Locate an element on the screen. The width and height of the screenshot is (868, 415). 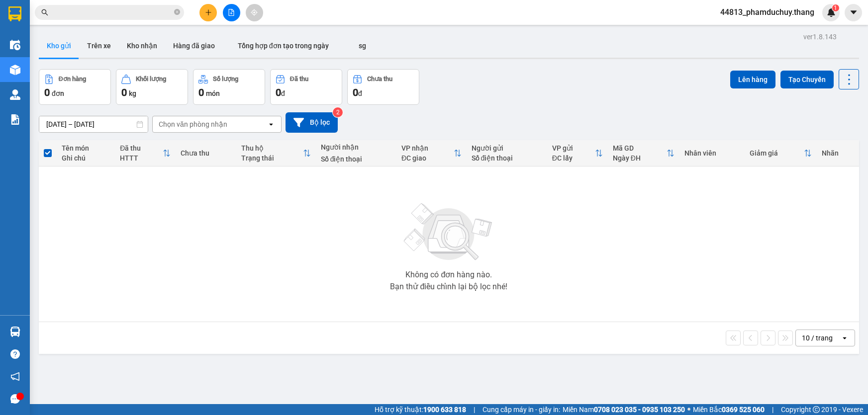
div: Ngày ĐH is located at coordinates (639, 158).